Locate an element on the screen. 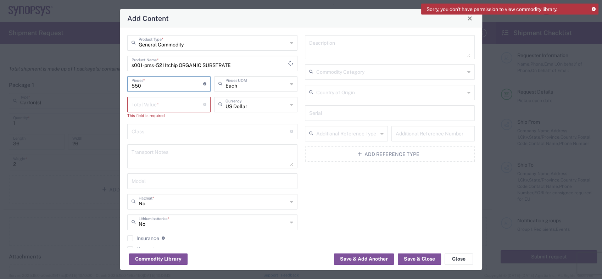  label: Insurance is located at coordinates (143, 238).